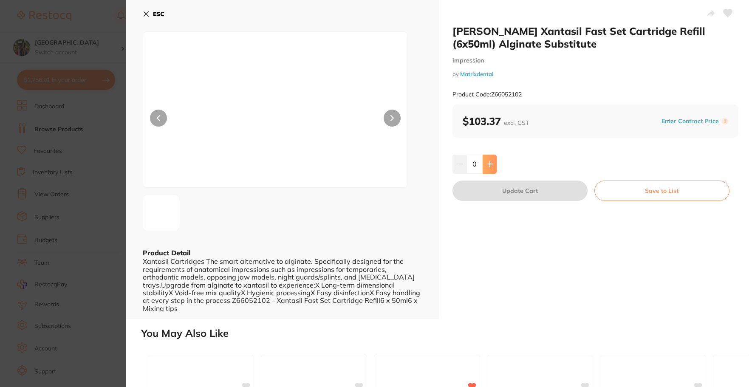 The width and height of the screenshot is (752, 387). What do you see at coordinates (158, 14) in the screenshot?
I see `b: ESC` at bounding box center [158, 14].